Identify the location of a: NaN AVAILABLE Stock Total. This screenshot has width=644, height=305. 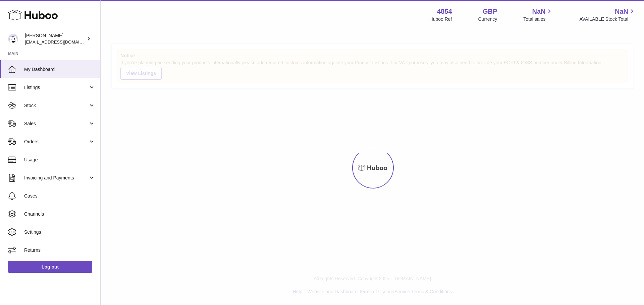
(607, 15).